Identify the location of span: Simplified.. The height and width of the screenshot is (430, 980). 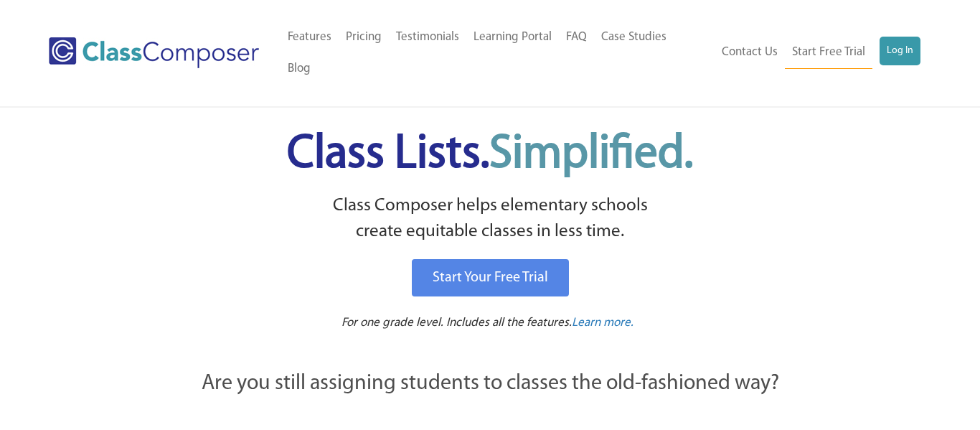
(591, 154).